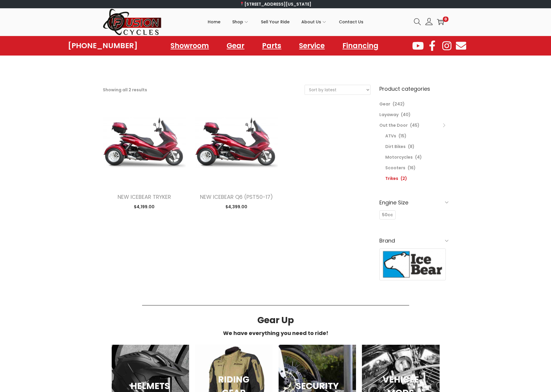 This screenshot has width=551, height=392. What do you see at coordinates (275, 22) in the screenshot?
I see `span: Sell Your Ride` at bounding box center [275, 22].